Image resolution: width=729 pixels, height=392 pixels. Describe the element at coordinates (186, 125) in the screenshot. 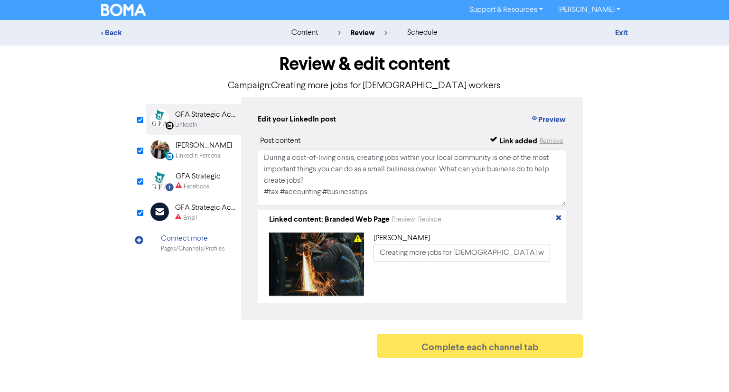

I see `div: LinkedIn` at that location.